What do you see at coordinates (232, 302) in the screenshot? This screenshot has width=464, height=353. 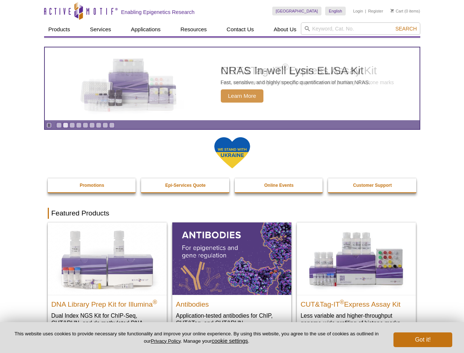 I see `h2: Antibodies` at bounding box center [232, 302].